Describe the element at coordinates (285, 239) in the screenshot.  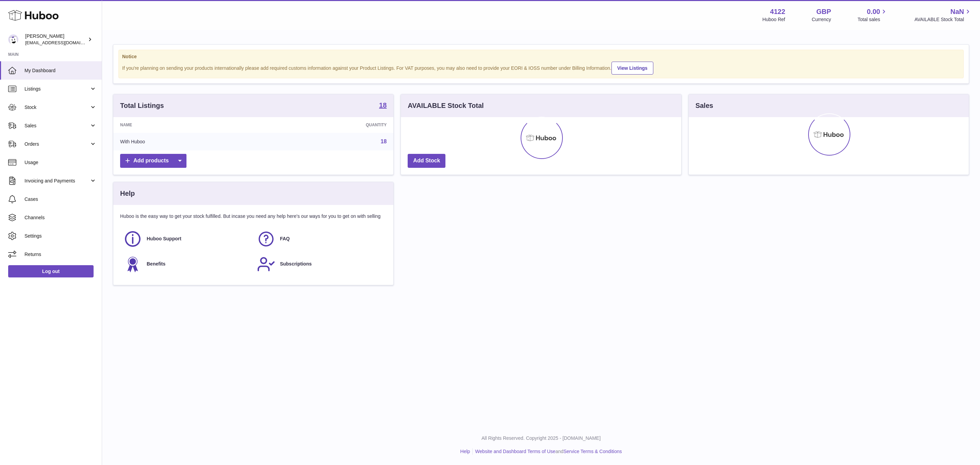
I see `span: FAQ` at that location.